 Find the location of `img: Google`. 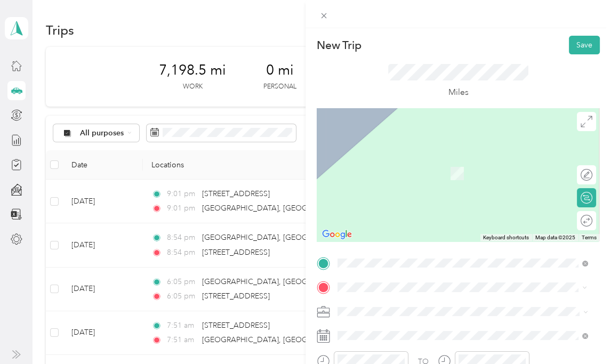

img: Google is located at coordinates (337, 234).